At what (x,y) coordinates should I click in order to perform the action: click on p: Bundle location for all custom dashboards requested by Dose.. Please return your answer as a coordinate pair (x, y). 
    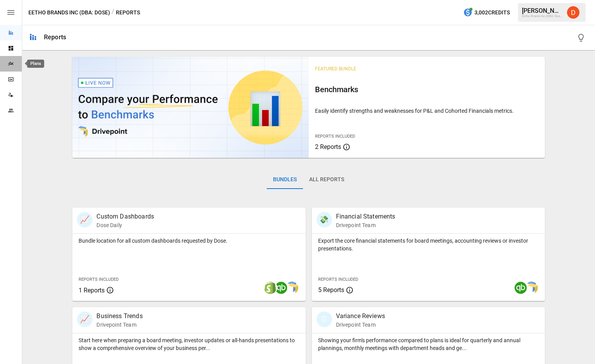
    Looking at the image, I should click on (188, 241).